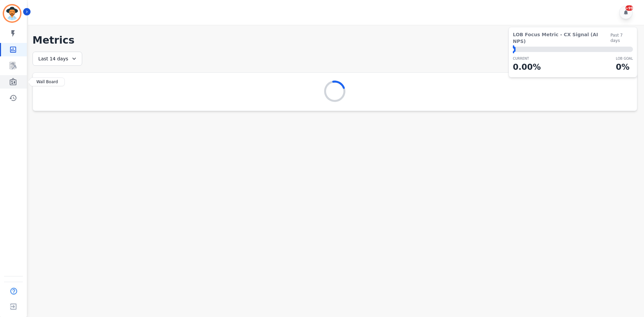  Describe the element at coordinates (621, 38) in the screenshot. I see `span: Past 7 days` at that location.